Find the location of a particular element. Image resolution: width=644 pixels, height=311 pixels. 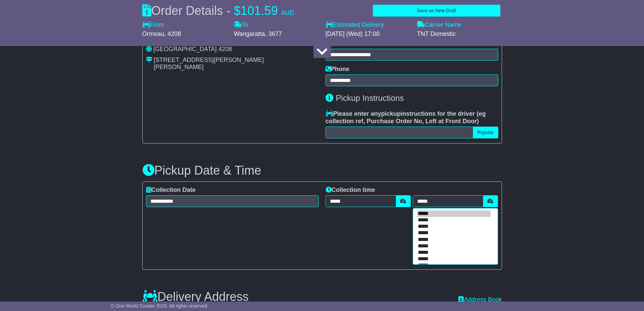

span: , 3677 is located at coordinates (274, 34).